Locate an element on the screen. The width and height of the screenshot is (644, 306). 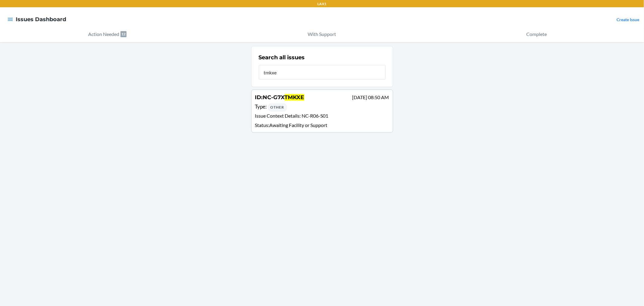
span: TMKXE is located at coordinates (295, 97).